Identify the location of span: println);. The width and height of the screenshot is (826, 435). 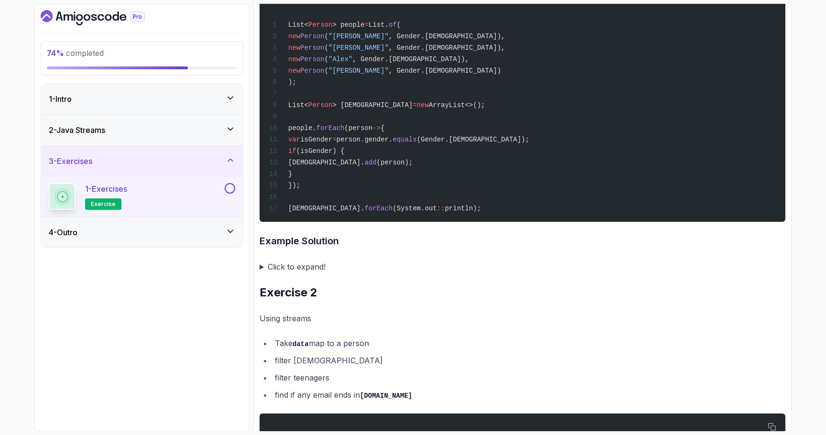
(463, 208).